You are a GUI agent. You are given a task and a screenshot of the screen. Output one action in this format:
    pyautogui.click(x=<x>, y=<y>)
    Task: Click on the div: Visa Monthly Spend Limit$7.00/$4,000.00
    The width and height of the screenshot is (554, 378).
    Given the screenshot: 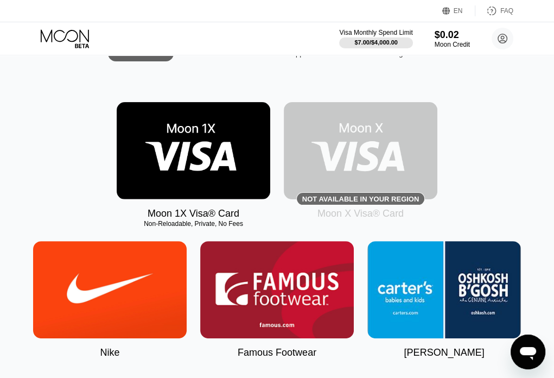 What is the action you would take?
    pyautogui.click(x=376, y=39)
    